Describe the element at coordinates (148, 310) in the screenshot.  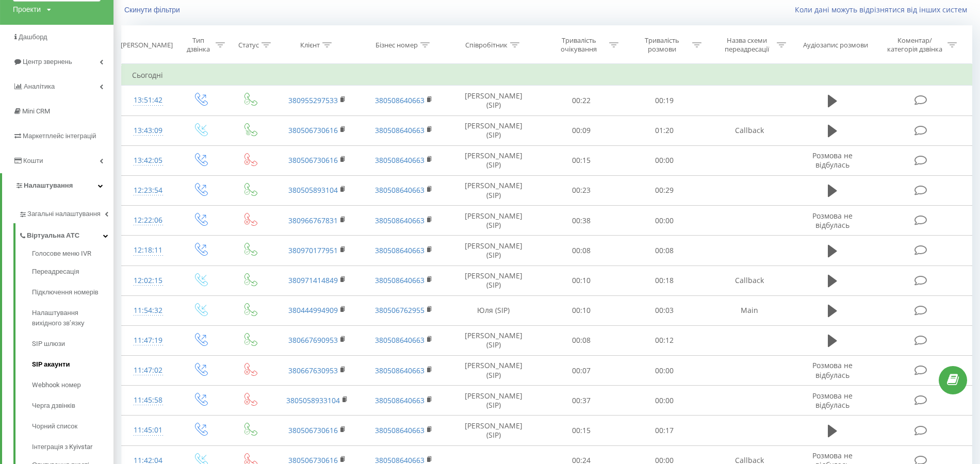
I see `div: 11:54:32` at that location.